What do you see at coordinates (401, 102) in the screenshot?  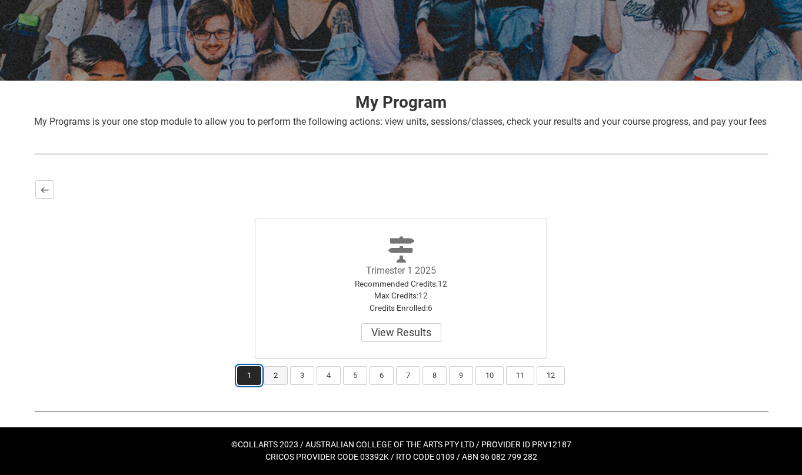 I see `strong: My Program` at bounding box center [401, 102].